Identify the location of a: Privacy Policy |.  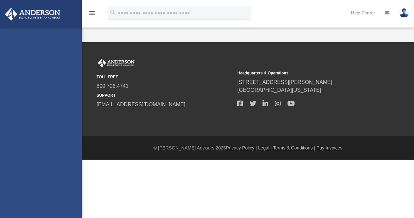
(241, 148).